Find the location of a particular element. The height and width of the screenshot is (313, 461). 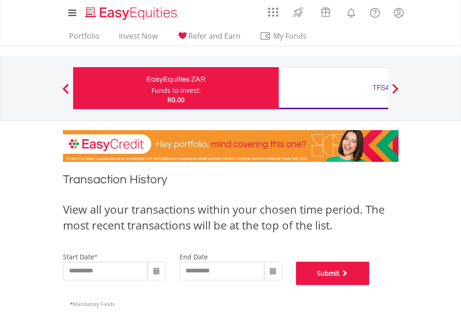

img: vouchers-v2.svg is located at coordinates (325, 12).